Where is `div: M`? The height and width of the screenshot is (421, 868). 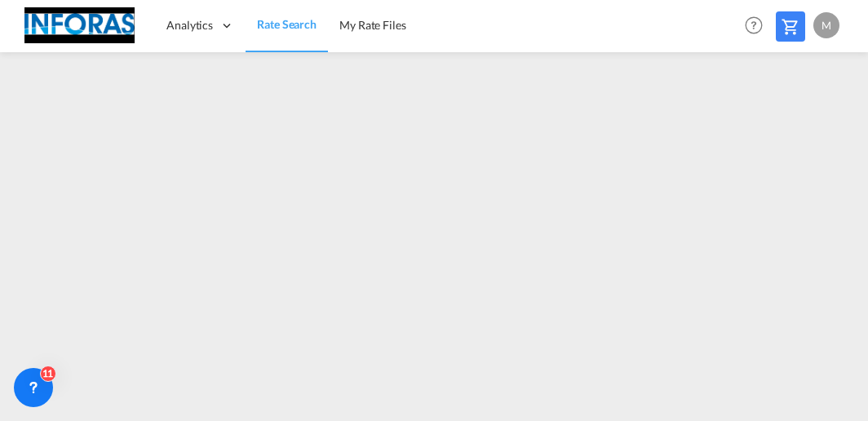 div: M is located at coordinates (826, 25).